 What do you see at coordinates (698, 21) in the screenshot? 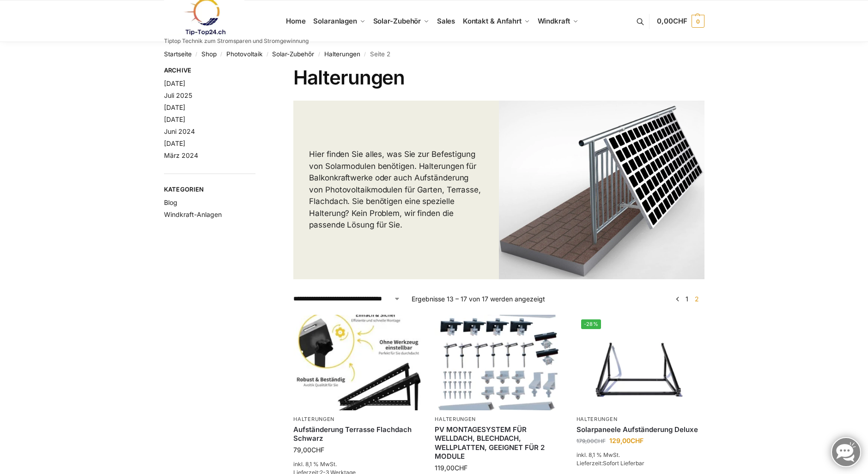
I see `span: 0` at bounding box center [698, 21].